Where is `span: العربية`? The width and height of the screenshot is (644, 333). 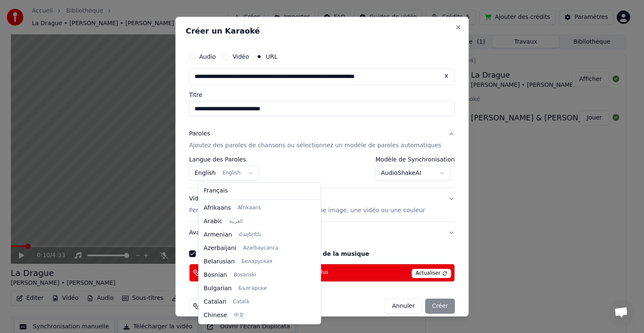
span: العربية is located at coordinates (235, 222).